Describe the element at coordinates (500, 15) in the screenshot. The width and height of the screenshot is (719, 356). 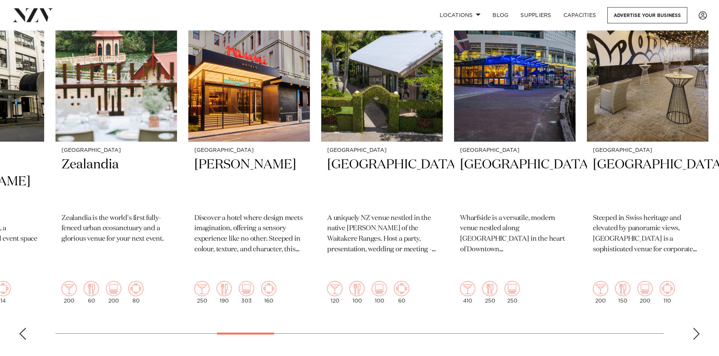
I see `a: BLOG` at that location.